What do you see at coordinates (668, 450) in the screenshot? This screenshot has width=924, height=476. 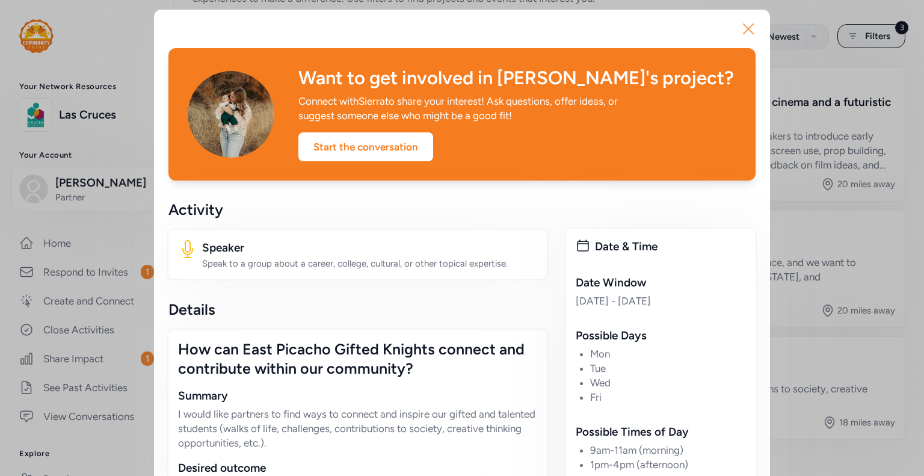 I see `li: 9am-11am (morning)` at bounding box center [668, 450].